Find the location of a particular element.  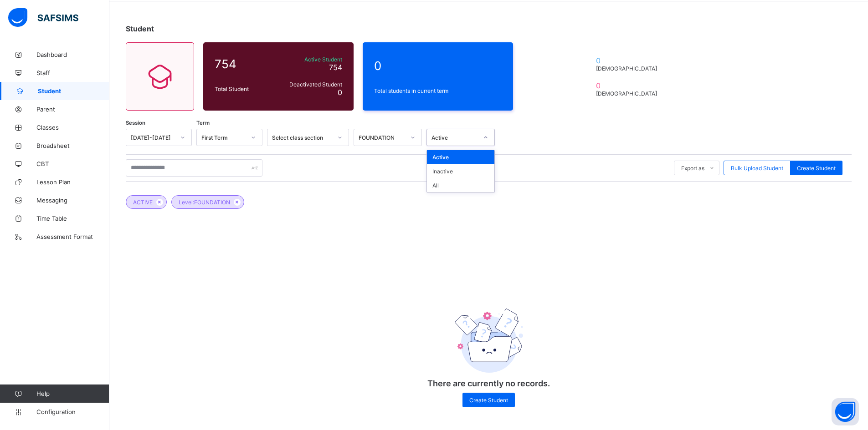

img: safsims is located at coordinates (43, 17).